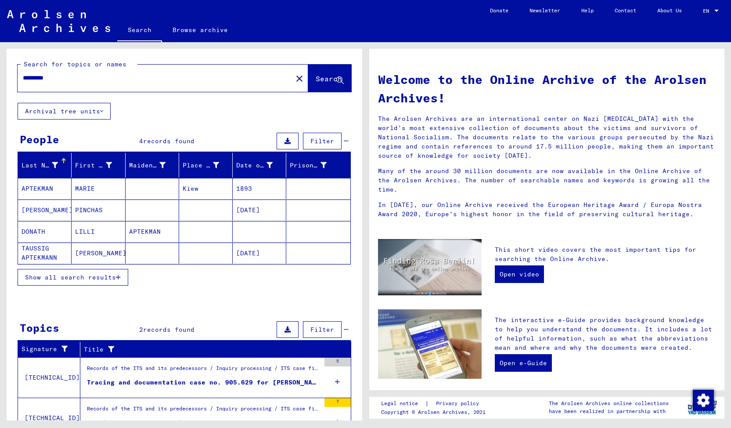 This screenshot has width=731, height=428. I want to click on div: 5, so click(338, 362).